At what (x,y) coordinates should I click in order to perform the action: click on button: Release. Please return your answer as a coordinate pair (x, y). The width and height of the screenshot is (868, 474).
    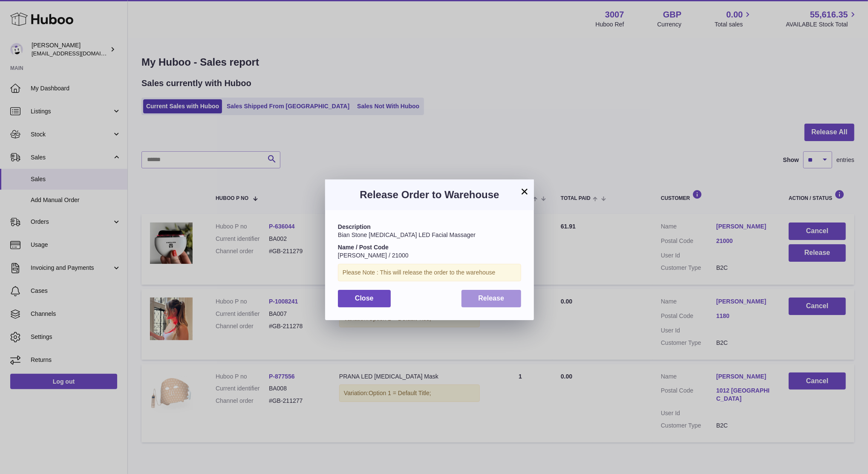
    Looking at the image, I should click on (492, 298).